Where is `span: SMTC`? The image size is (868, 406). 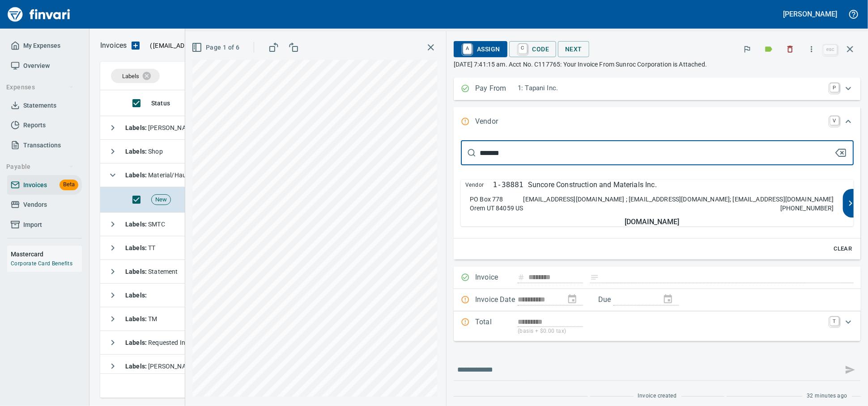
span: SMTC is located at coordinates (145, 224).